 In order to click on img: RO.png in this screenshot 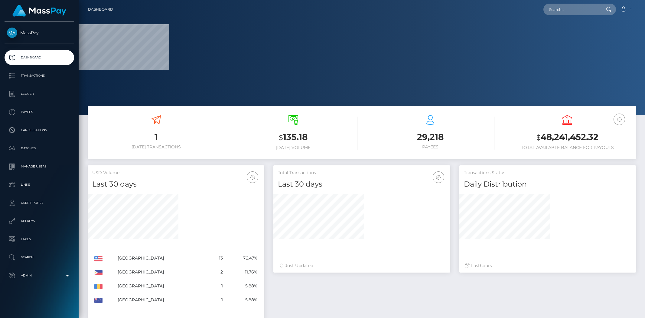, I will do `click(98, 286)`.